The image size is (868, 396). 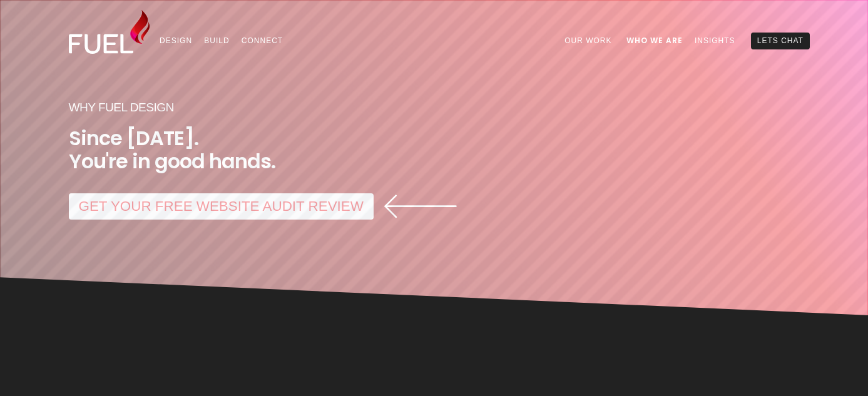 What do you see at coordinates (262, 41) in the screenshot?
I see `a: Connect` at bounding box center [262, 41].